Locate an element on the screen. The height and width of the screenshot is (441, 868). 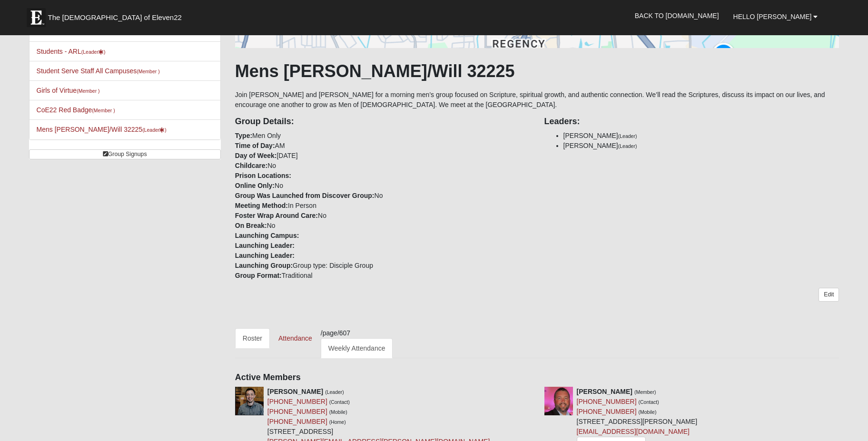
strong: Day of Week: is located at coordinates (256, 156).